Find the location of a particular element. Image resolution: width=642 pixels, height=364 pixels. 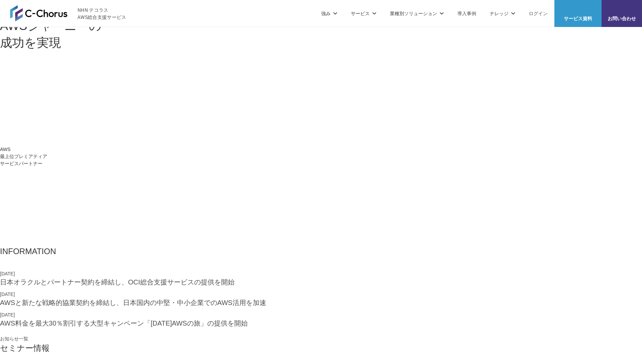

p: 強み is located at coordinates (329, 13).